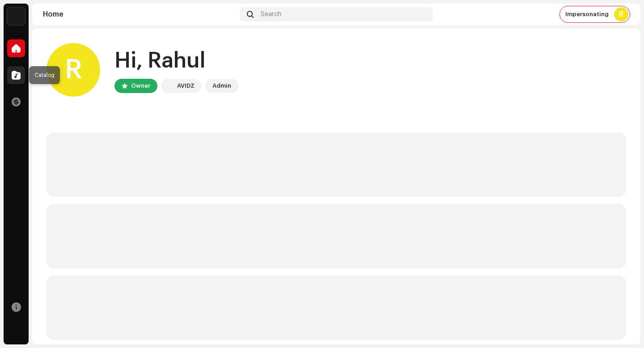 The width and height of the screenshot is (644, 348). I want to click on div: Owner, so click(140, 86).